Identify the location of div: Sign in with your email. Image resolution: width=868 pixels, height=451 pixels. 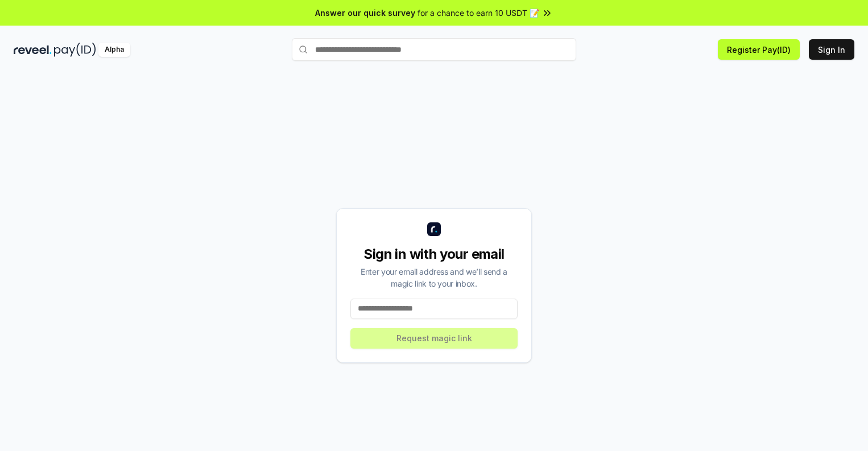
(434, 254).